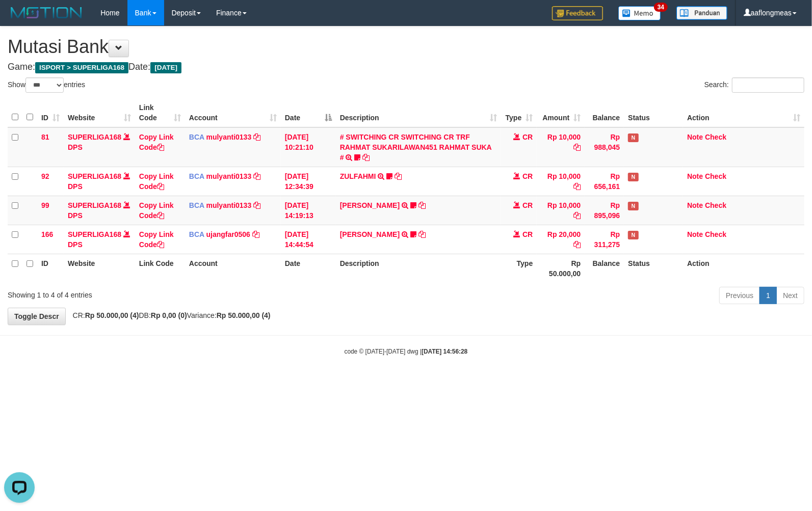  What do you see at coordinates (160, 113) in the screenshot?
I see `th: Link Code: activate to sort column ascending` at bounding box center [160, 113].